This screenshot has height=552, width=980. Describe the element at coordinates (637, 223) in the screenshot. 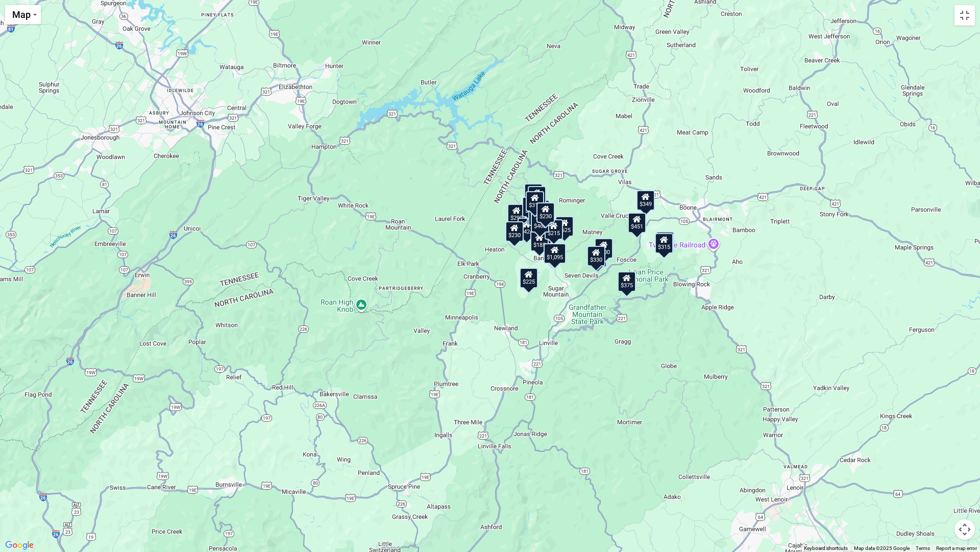

I see `div: $451` at that location.